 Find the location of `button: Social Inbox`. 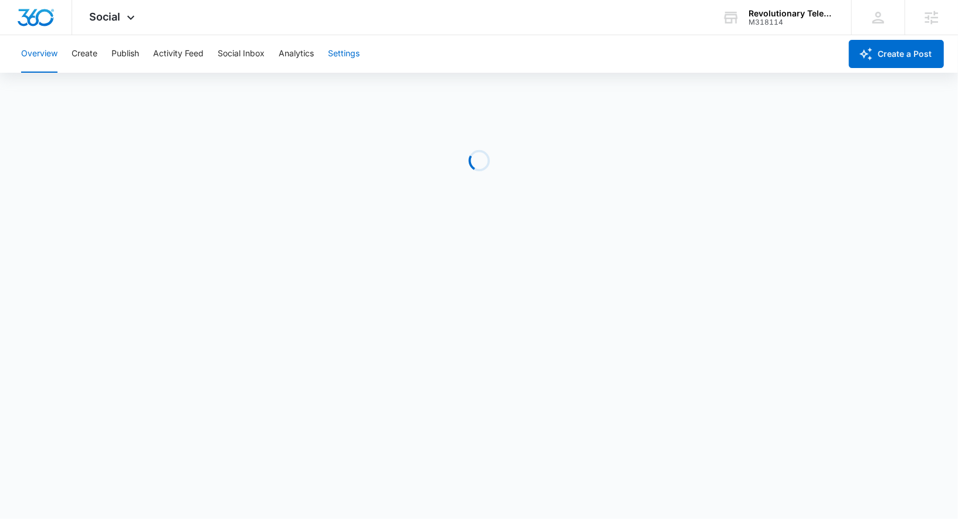

button: Social Inbox is located at coordinates (241, 54).